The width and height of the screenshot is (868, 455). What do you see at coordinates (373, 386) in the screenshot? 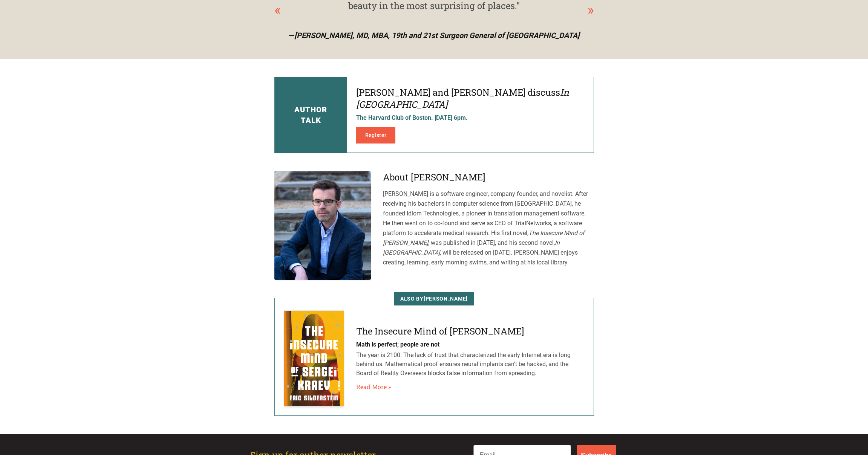
I see `a: Read More»` at bounding box center [373, 386].